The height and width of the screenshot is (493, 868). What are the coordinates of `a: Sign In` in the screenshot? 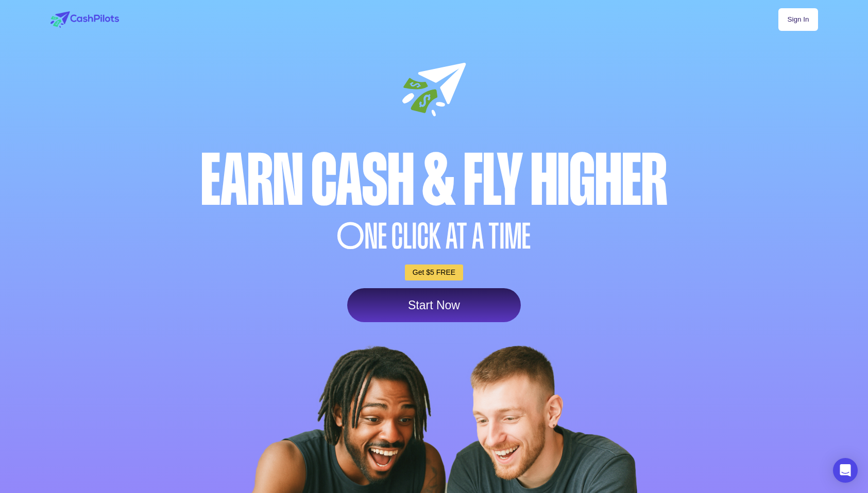 It's located at (798, 19).